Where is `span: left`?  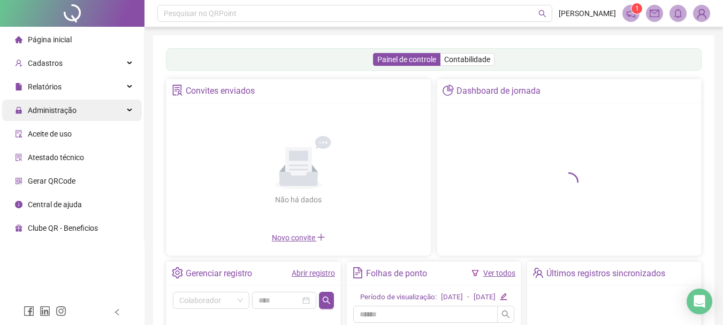
span: left is located at coordinates (117, 312).